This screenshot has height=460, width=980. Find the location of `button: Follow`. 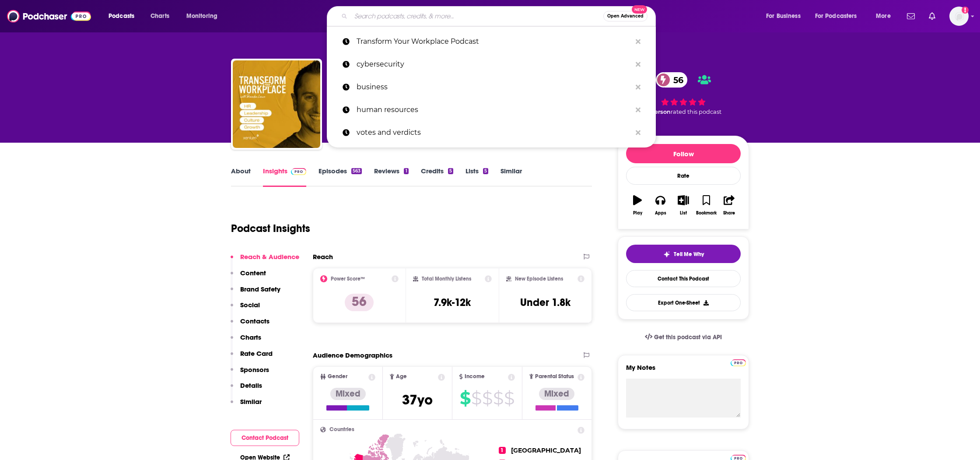

button: Follow is located at coordinates (683, 154).